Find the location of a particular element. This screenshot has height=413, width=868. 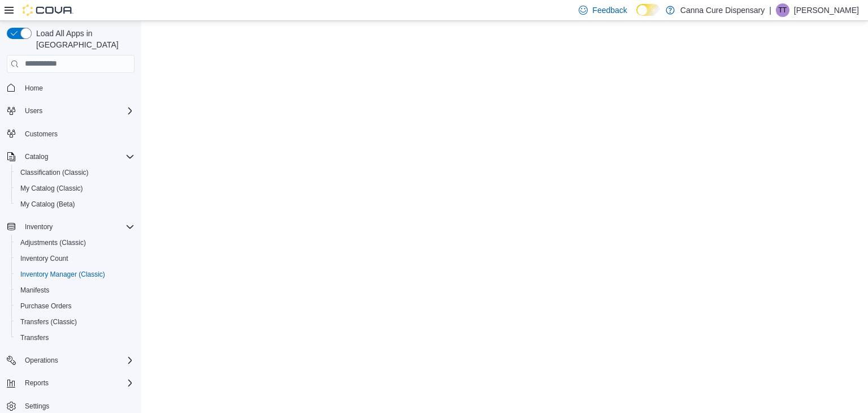

button: Home is located at coordinates (71, 87).